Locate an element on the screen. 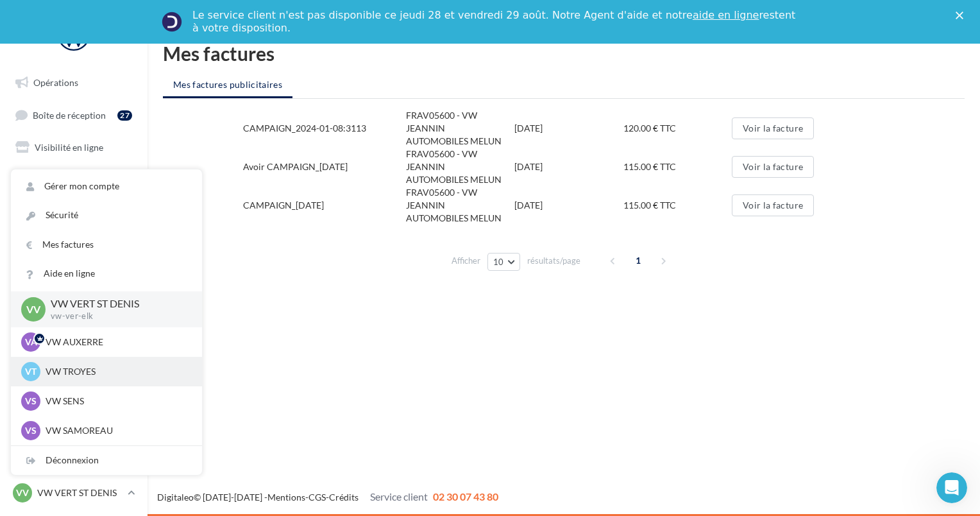  span: 02 30 07 43 80 is located at coordinates (465, 496).